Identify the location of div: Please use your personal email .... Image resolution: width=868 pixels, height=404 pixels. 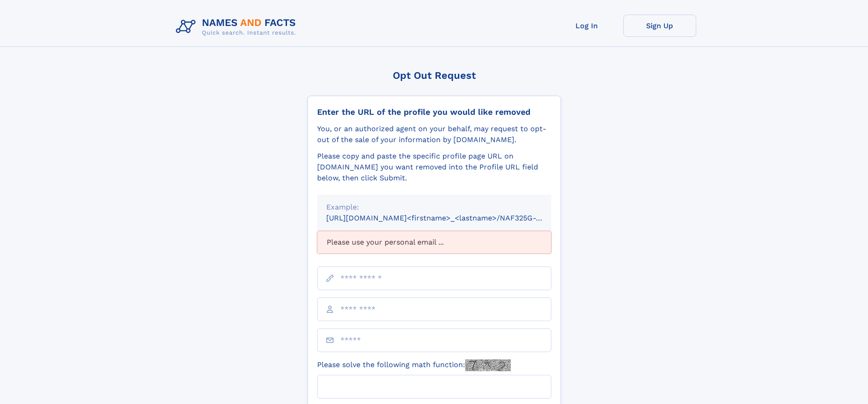
(434, 242).